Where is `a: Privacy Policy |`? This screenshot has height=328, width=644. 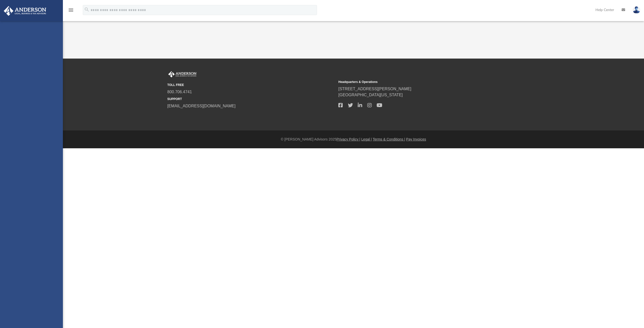 a: Privacy Policy | is located at coordinates (348, 139).